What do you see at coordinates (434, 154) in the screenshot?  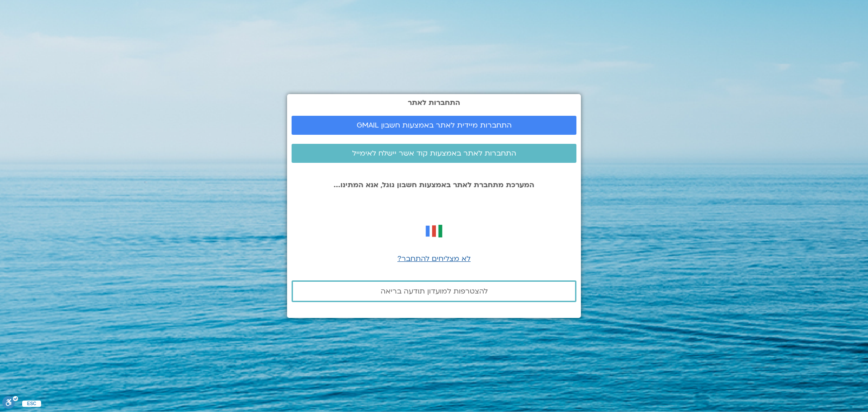 I see `span: התחברות לאתר באמצעות קוד אשר יישלח לאימייל` at bounding box center [434, 154].